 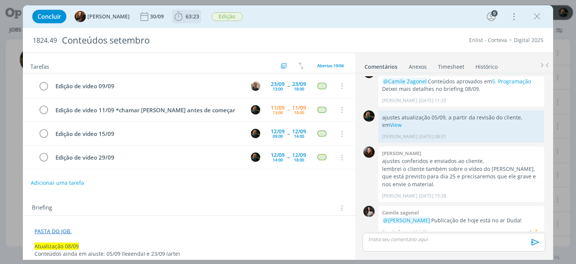 I want to click on span: 1824.49, so click(x=45, y=41).